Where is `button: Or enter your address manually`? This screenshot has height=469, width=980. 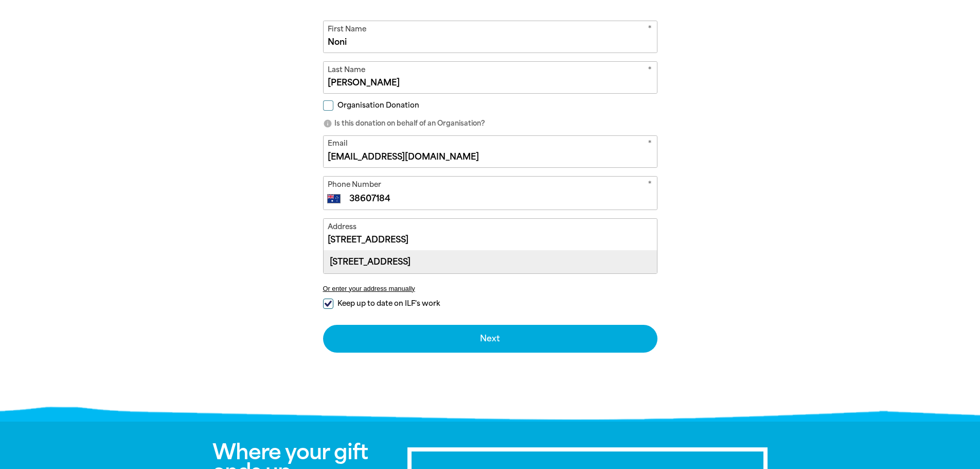
button: Or enter your address manually is located at coordinates (490, 288).